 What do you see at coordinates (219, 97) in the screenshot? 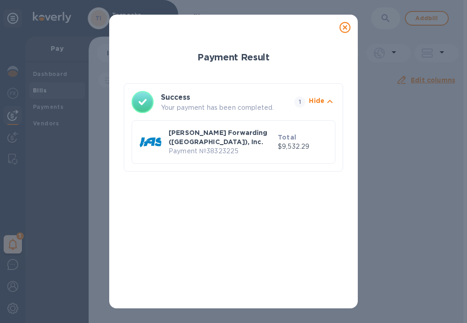
I see `h3: Success` at bounding box center [219, 97].